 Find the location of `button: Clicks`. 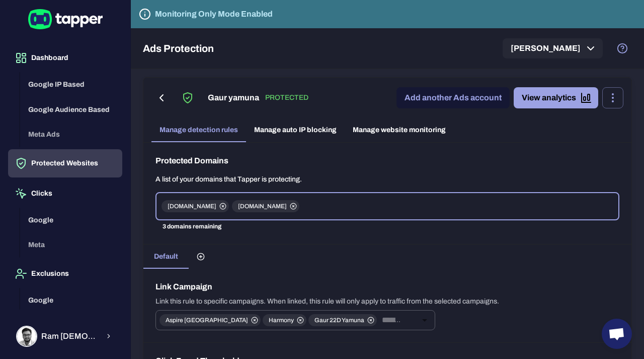

button: Clicks is located at coordinates (65, 194).